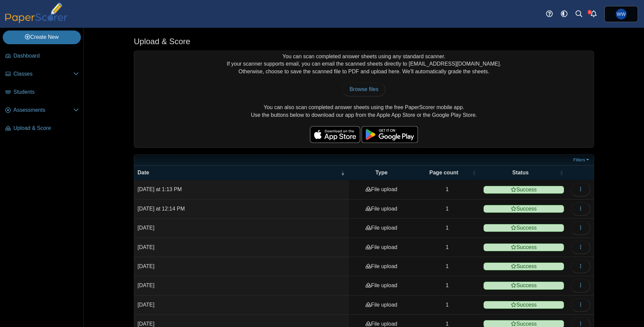 This screenshot has height=327, width=644. I want to click on a: Students, so click(42, 92).